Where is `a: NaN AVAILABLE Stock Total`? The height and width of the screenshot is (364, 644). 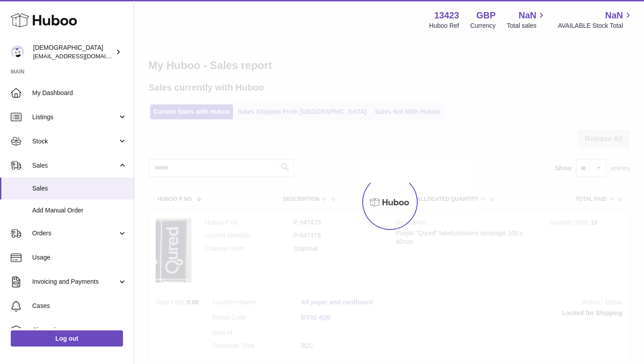 a: NaN AVAILABLE Stock Total is located at coordinates (595, 20).